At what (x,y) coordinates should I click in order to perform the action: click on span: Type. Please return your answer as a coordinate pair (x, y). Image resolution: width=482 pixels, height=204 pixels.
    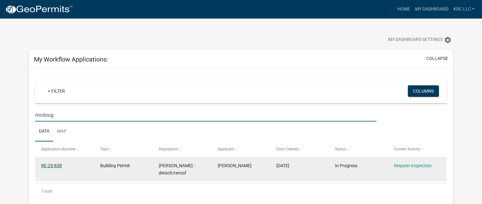
    Looking at the image, I should click on (104, 149).